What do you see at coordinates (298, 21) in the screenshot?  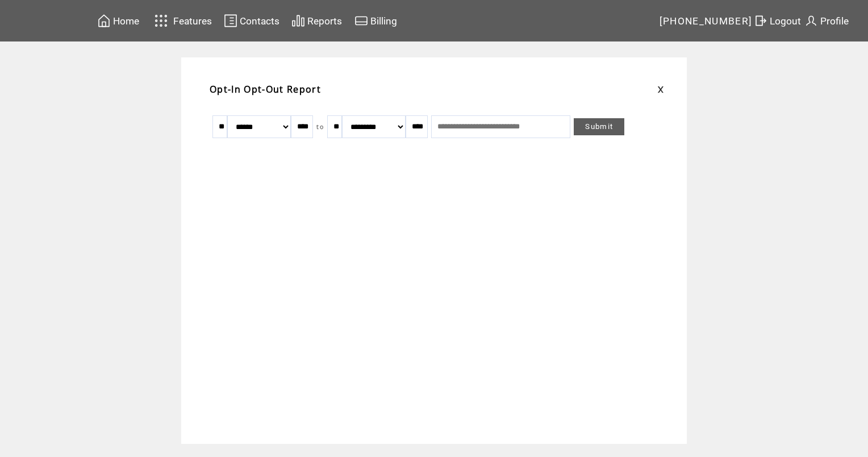 I see `img: chart.svg` at bounding box center [298, 21].